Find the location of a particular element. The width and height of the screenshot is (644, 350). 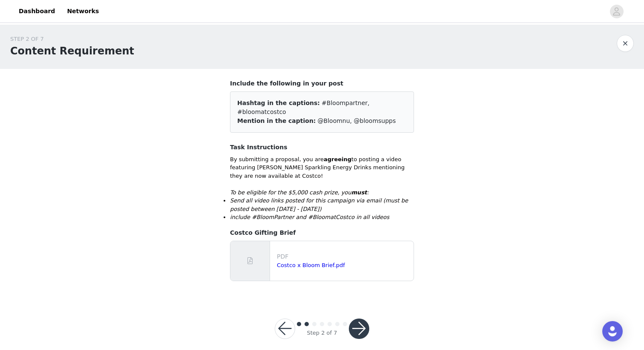

p: PDF is located at coordinates (343, 256).